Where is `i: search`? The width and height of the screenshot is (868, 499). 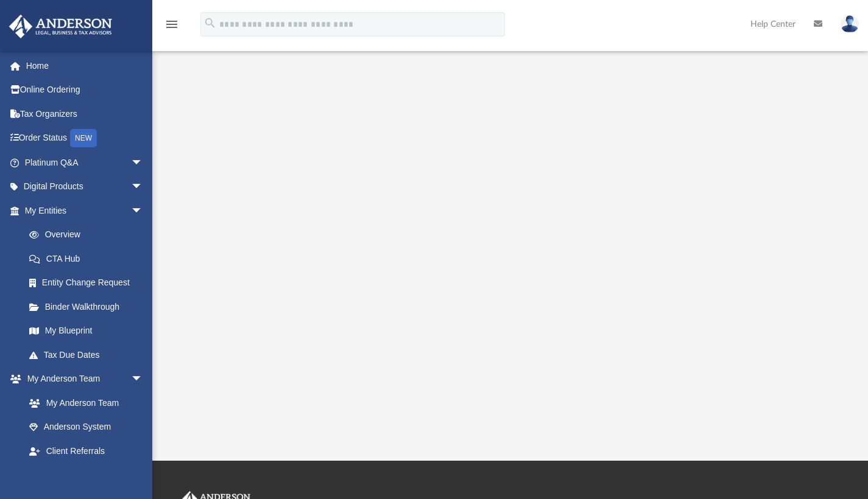
i: search is located at coordinates (210, 23).